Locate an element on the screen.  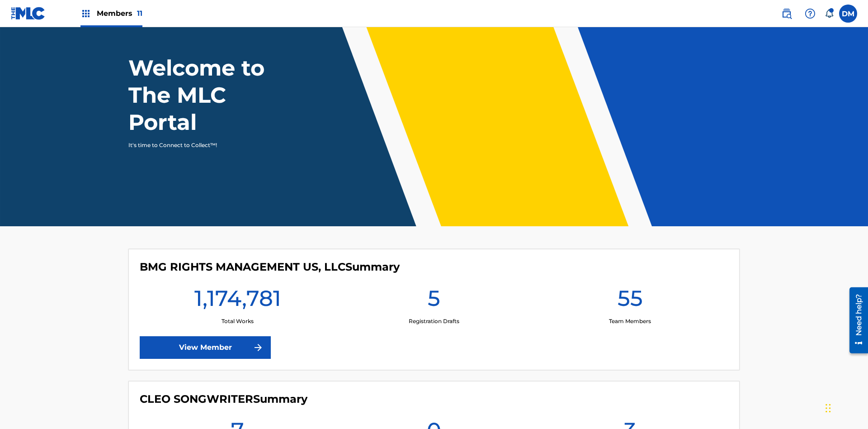
p: Registration Drafts is located at coordinates (434, 321).